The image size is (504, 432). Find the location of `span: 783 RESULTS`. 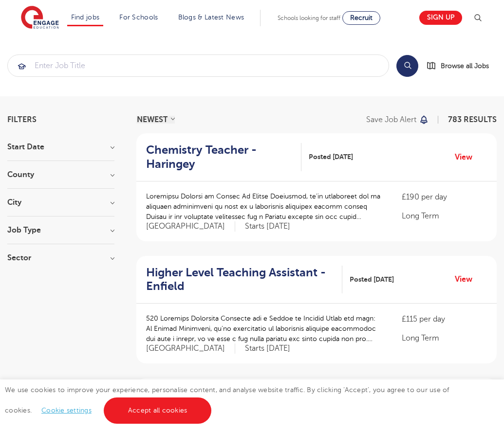

span: 783 RESULTS is located at coordinates (472, 119).